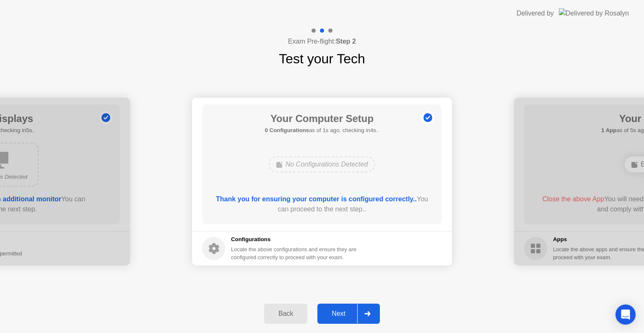  Describe the element at coordinates (294, 253) in the screenshot. I see `div: Locate the above configurations and ensure they are configured correctly to proceed with your exam.` at that location.